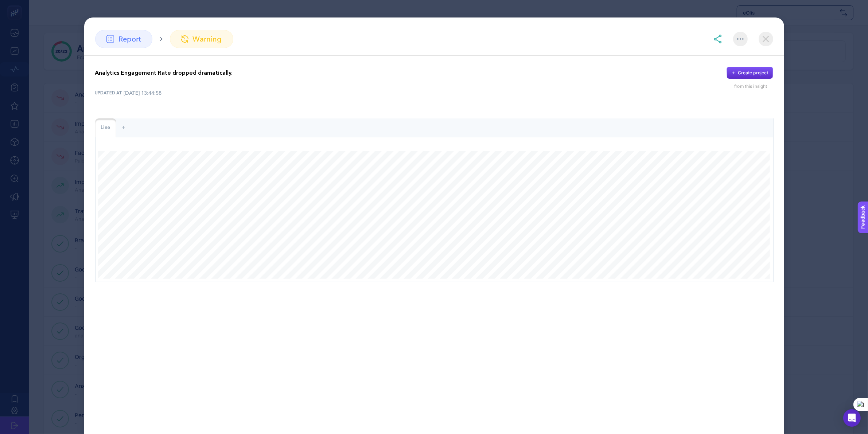 Image resolution: width=868 pixels, height=434 pixels. I want to click on button: Create project, so click(750, 73).